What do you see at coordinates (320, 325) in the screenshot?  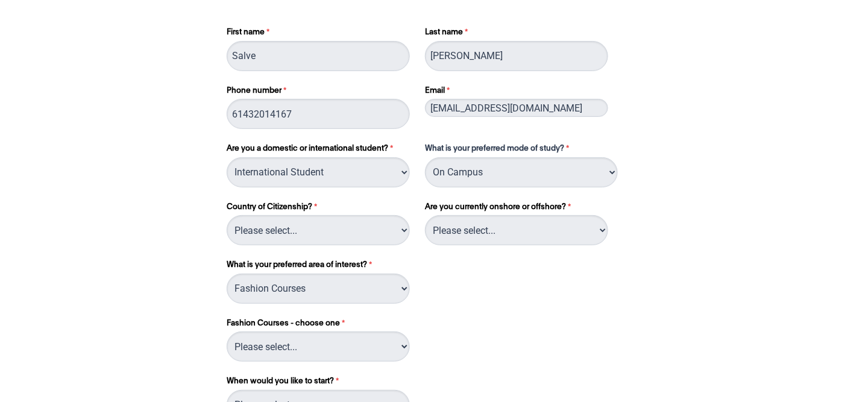 I see `label: Fashion Courses - choose one` at bounding box center [320, 325].